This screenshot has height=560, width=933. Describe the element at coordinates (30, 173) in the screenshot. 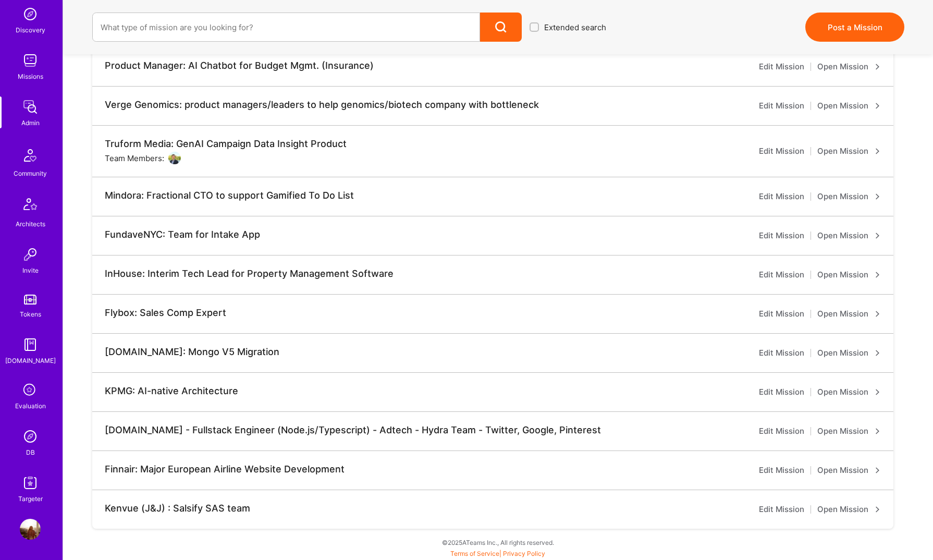

I see `div: Community` at that location.